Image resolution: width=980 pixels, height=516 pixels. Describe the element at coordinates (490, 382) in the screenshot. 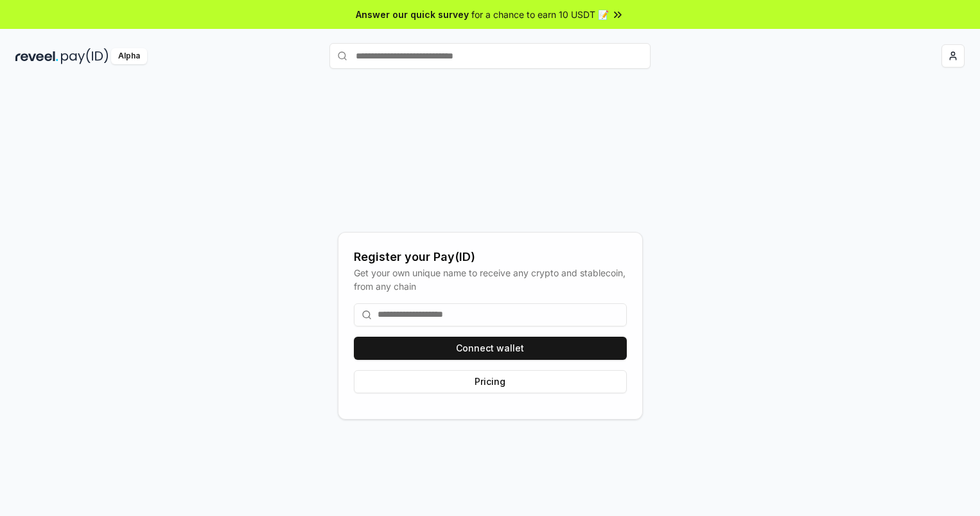

I see `button: Pricing` at that location.